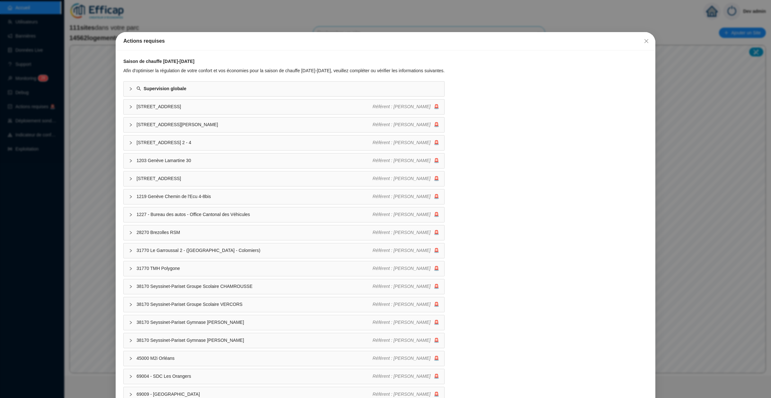 The image size is (771, 398). I want to click on span: 1219 Genève Chemin de l'Ecu 4-8bis, so click(254, 197).